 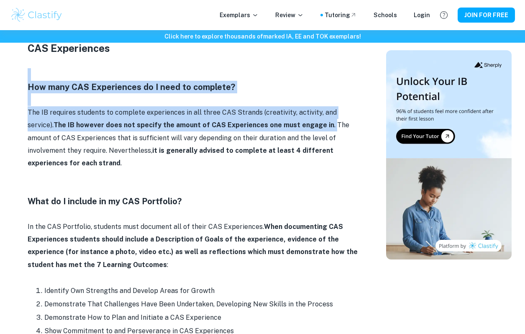 What do you see at coordinates (180, 156) in the screenshot?
I see `strong: it is generally advised to complete at least 4 different experiences for each strand` at bounding box center [180, 156].